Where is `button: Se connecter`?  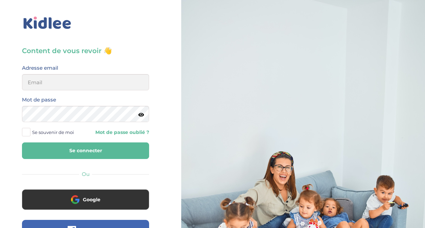 button: Se connecter is located at coordinates (86, 150).